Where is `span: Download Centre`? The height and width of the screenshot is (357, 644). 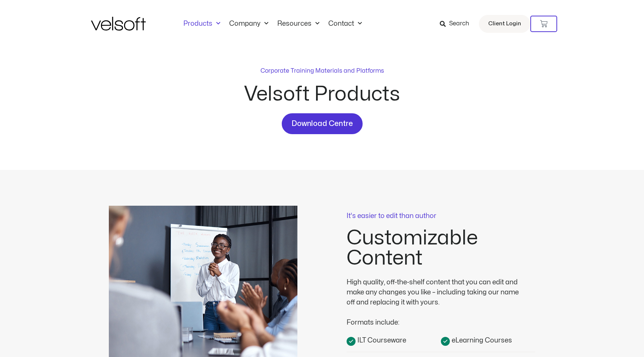 span: Download Centre is located at coordinates (322, 124).